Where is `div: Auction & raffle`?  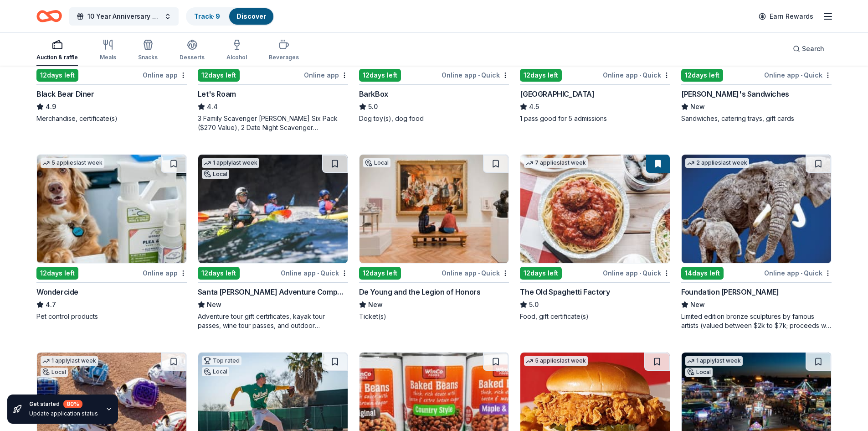 div: Auction & raffle is located at coordinates (57, 57).